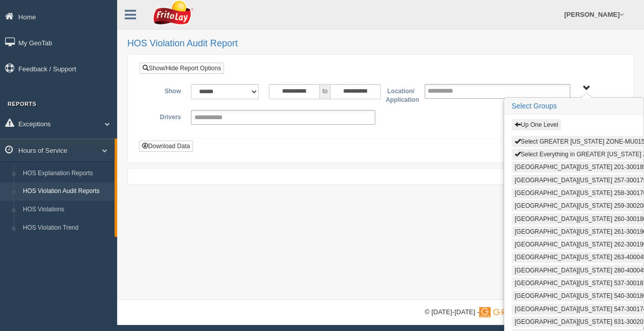  What do you see at coordinates (381, 44) in the screenshot?
I see `h2: HOS Violation Audit Report` at bounding box center [381, 44].